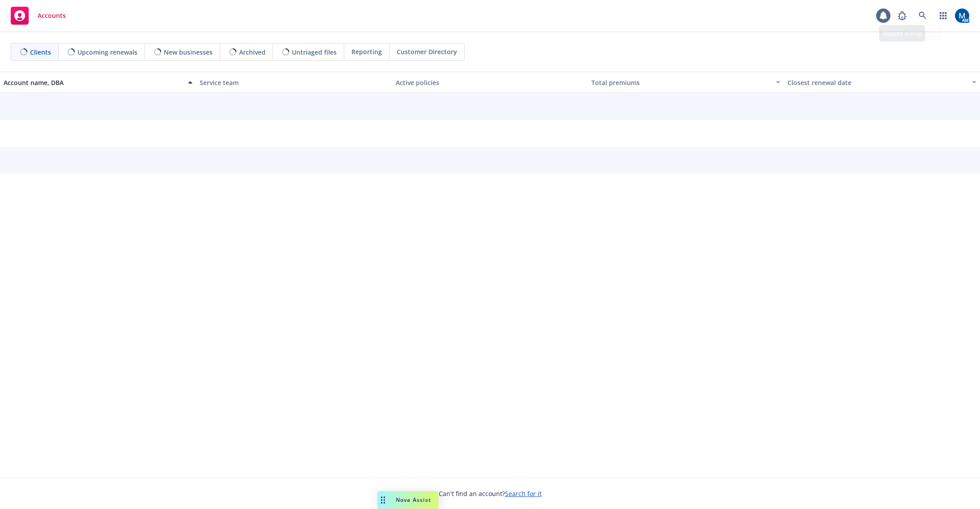 The image size is (980, 509). Describe the element at coordinates (490, 83) in the screenshot. I see `div: Active policies` at that location.